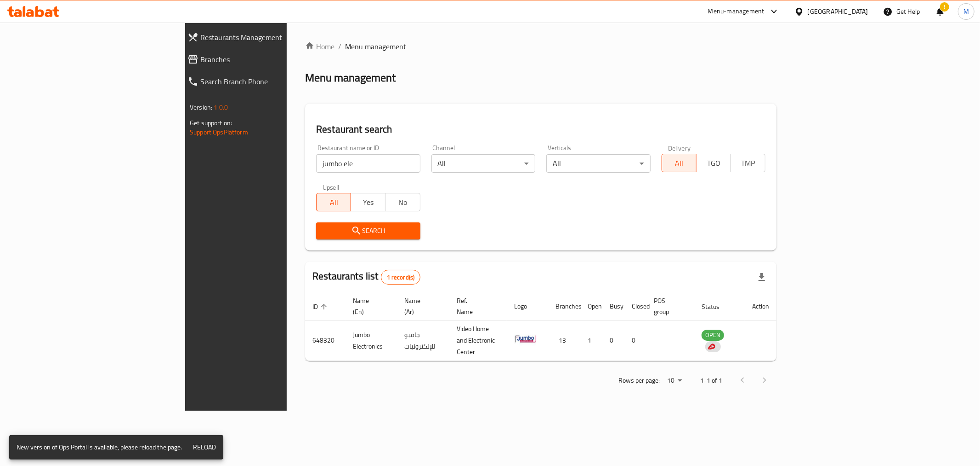 The image size is (980, 466). Describe the element at coordinates (368, 202) in the screenshot. I see `button: Yes` at that location.